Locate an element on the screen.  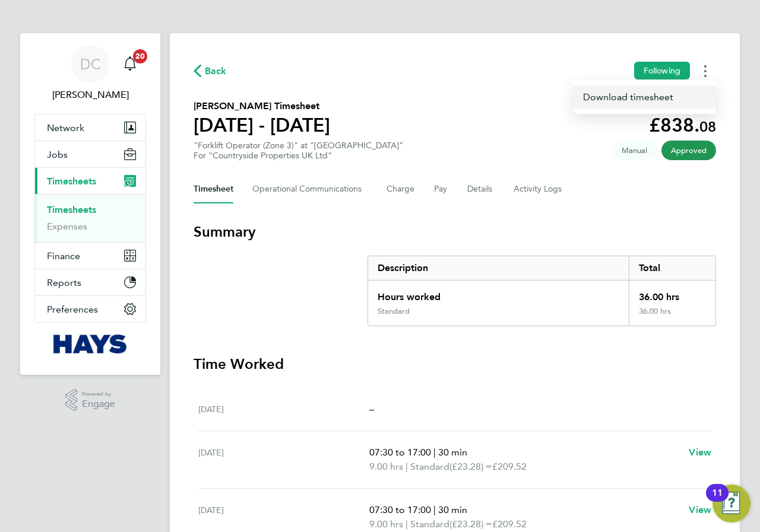
app-decimal: £838. is located at coordinates (683, 125).